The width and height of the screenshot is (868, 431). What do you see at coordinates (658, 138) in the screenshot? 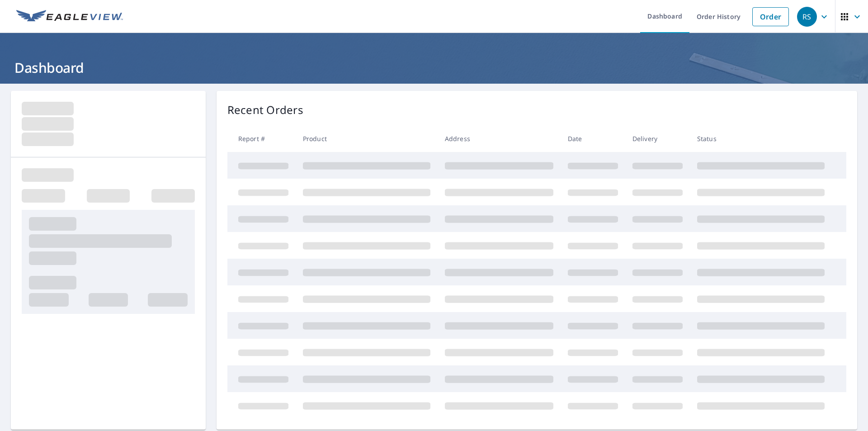
I see `th: Delivery` at bounding box center [658, 138].